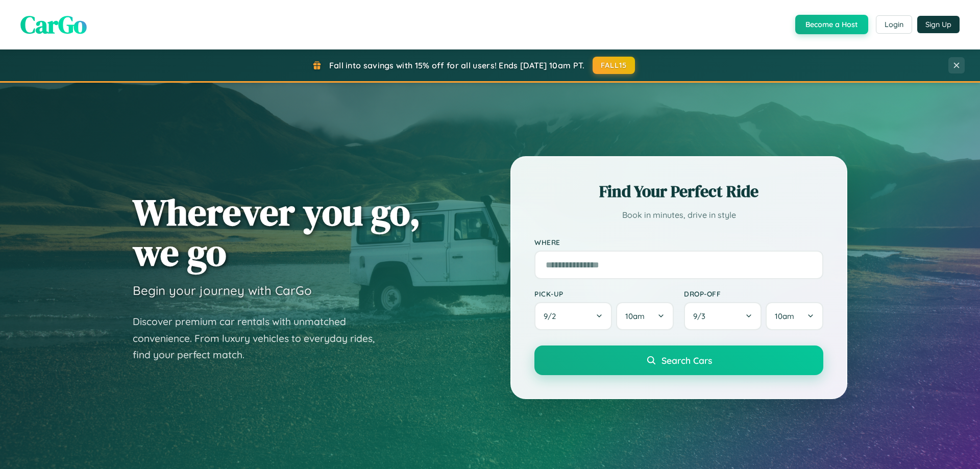 The height and width of the screenshot is (469, 980). Describe the element at coordinates (277, 232) in the screenshot. I see `h1: Wherever you go, we go` at that location.